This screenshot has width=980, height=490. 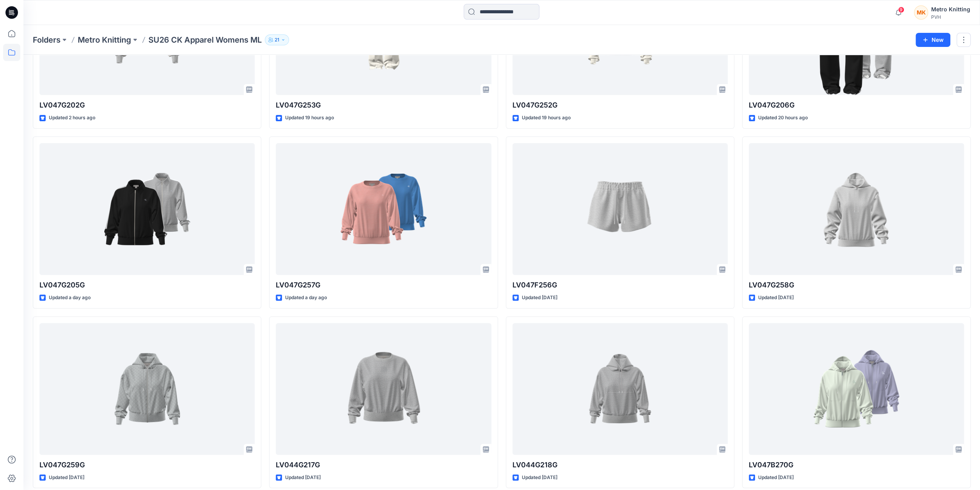 I want to click on p: SU26 CK Apparel Womens ML, so click(x=205, y=39).